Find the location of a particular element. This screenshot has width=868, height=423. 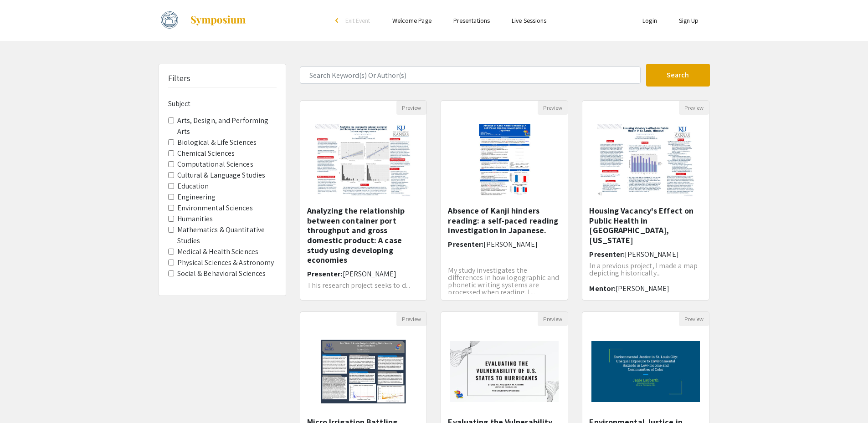

img: <p>Evaluating the Vulnerability of U.S. States to Hurricanes</p> is located at coordinates (504, 371).